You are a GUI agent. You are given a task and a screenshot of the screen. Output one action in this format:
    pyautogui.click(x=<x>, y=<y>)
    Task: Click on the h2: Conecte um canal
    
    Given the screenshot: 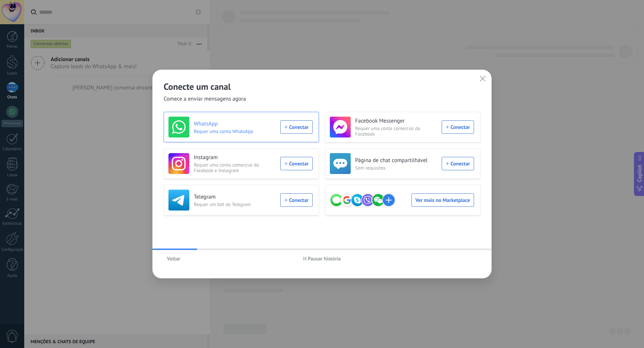 What is the action you would take?
    pyautogui.click(x=322, y=86)
    